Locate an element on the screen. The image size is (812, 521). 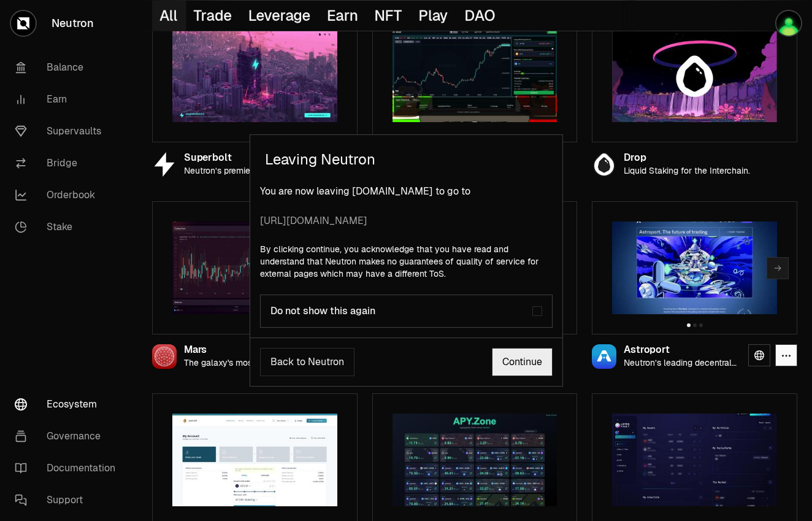
button: Do not show this again is located at coordinates (537, 311).